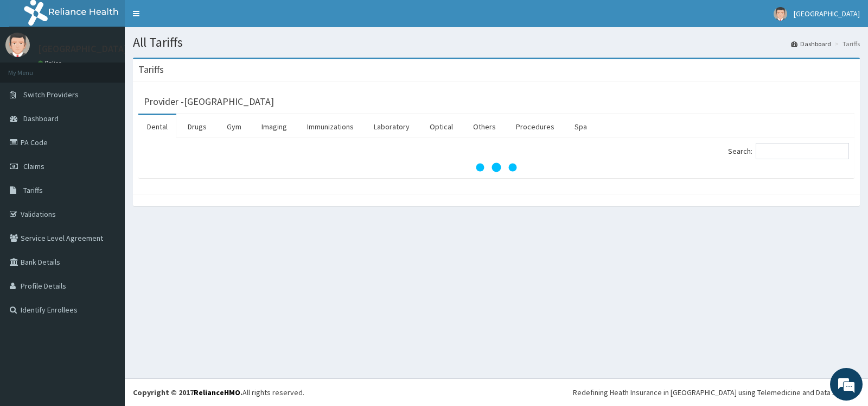  I want to click on a: Dental, so click(158, 127).